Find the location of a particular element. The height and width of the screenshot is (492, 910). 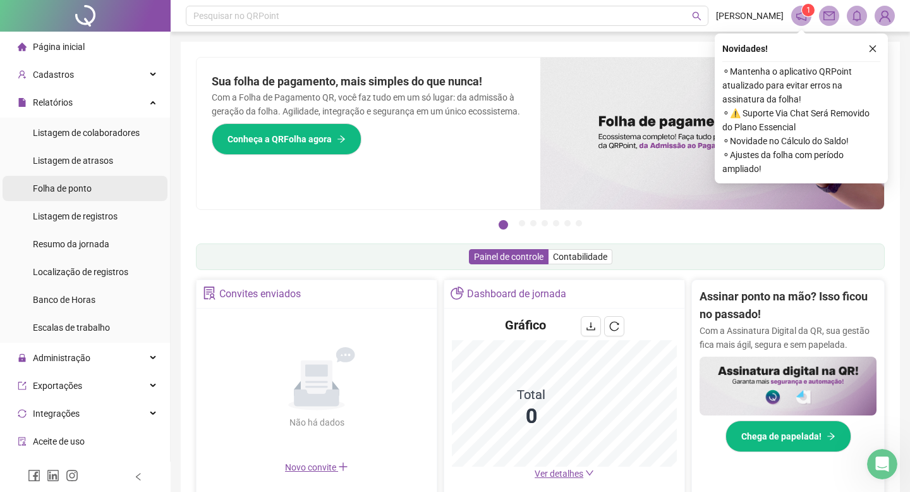

span: down is located at coordinates (590, 473).